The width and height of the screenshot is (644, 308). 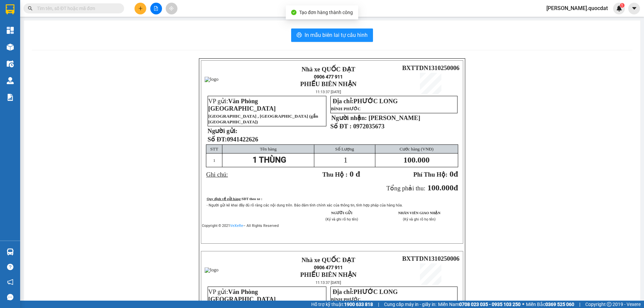 I want to click on span: question-circle, so click(x=10, y=267).